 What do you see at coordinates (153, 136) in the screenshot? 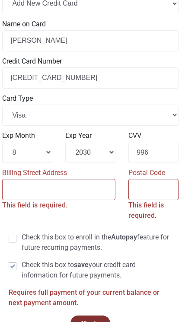
I see `label: CVV` at bounding box center [153, 136].